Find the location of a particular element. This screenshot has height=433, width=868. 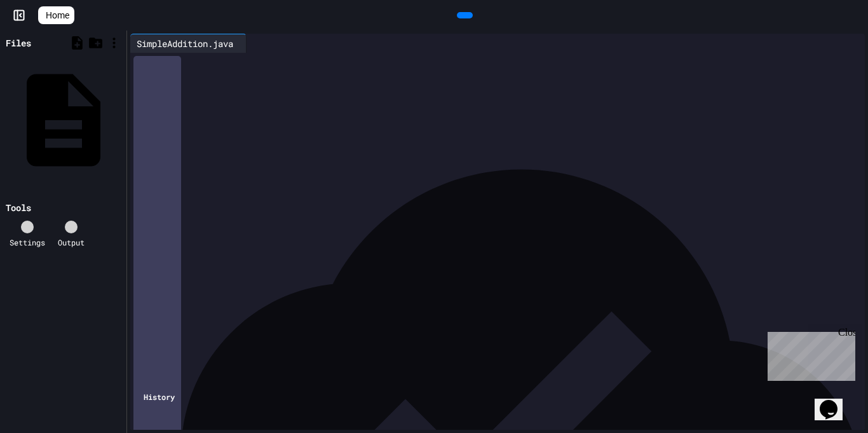

a: Home is located at coordinates (56, 15).